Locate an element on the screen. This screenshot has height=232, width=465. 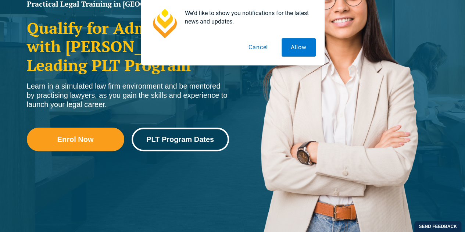
a: PLT Program Dates is located at coordinates (180, 139).